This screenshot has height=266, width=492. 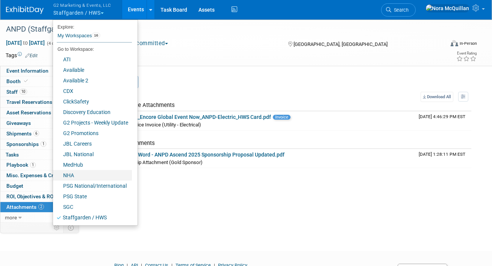 What do you see at coordinates (40, 102) in the screenshot?
I see `a: Travel Reservations` at bounding box center [40, 102].